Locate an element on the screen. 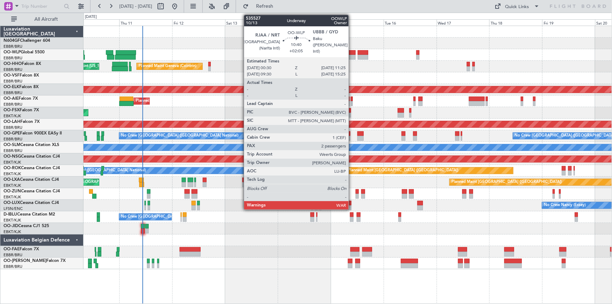 This screenshot has width=612, height=304. span: OO-LUX is located at coordinates (12, 203).